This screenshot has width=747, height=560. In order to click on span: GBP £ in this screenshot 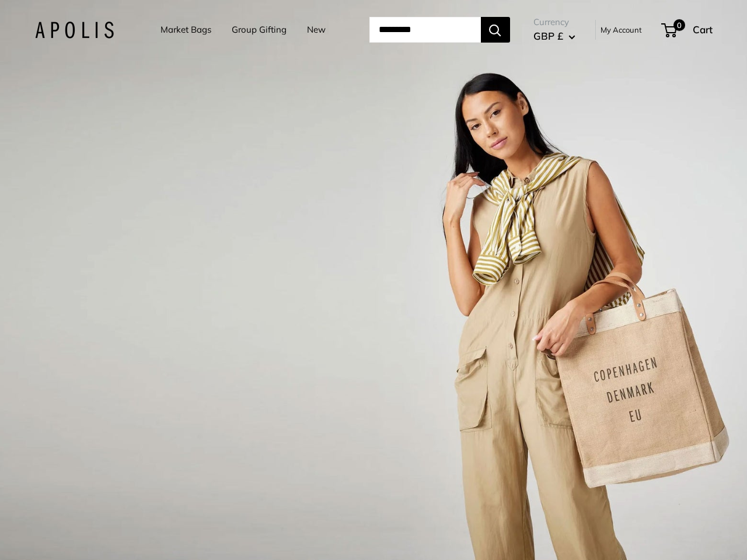, I will do `click(548, 36)`.